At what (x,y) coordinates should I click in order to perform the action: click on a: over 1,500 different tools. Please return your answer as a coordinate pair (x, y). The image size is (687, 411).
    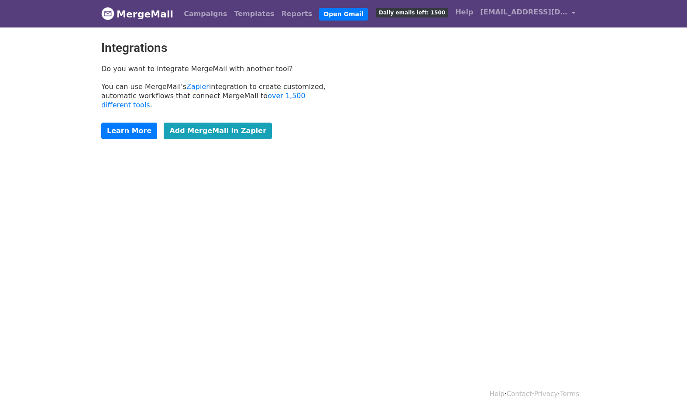
    Looking at the image, I should click on (203, 100).